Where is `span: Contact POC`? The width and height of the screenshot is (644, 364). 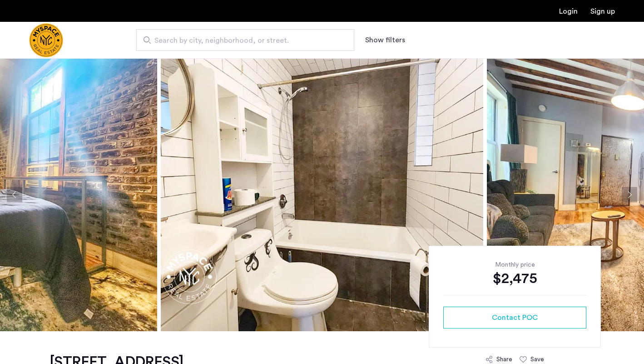
span: Contact POC is located at coordinates (514, 317).